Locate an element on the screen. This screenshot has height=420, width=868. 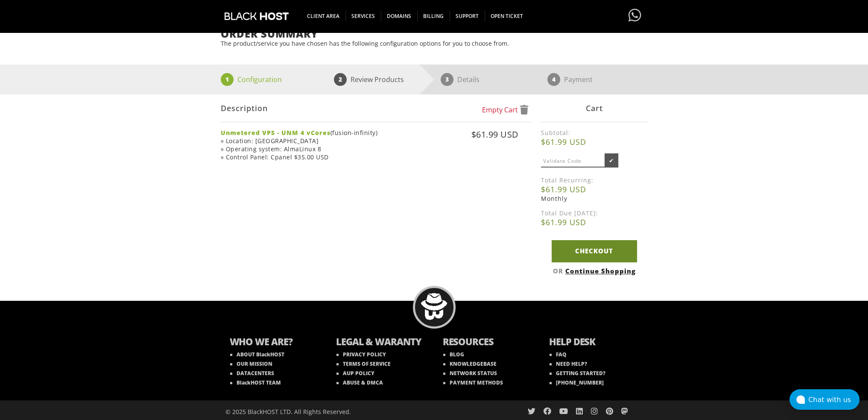
p: The product/service you have chosen has the following configuration options for you to choose from. is located at coordinates (434, 43).